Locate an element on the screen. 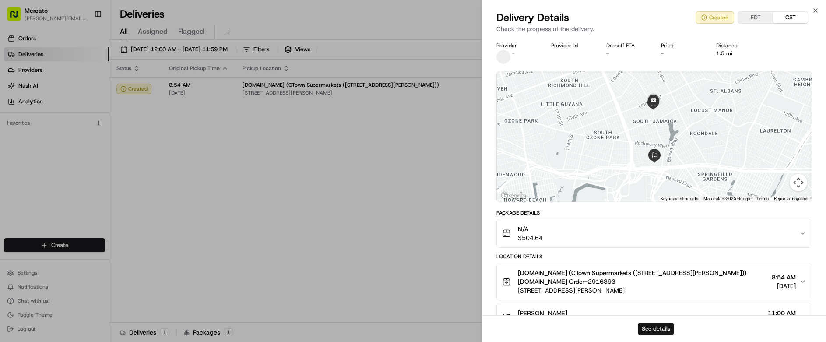  img: 1736555255976-a54dd68f-1ca7-489b-9aae-adbdc363a1c4 is located at coordinates (17, 56).